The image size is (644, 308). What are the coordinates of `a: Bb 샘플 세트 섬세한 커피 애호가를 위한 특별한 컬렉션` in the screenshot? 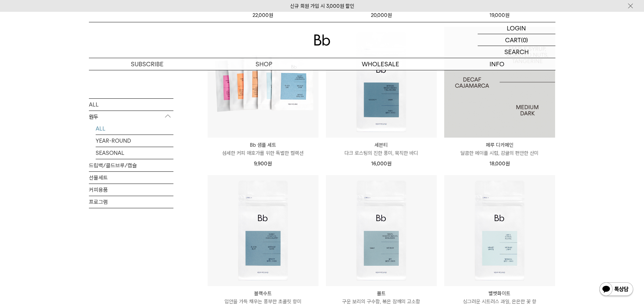 It's located at (263, 149).